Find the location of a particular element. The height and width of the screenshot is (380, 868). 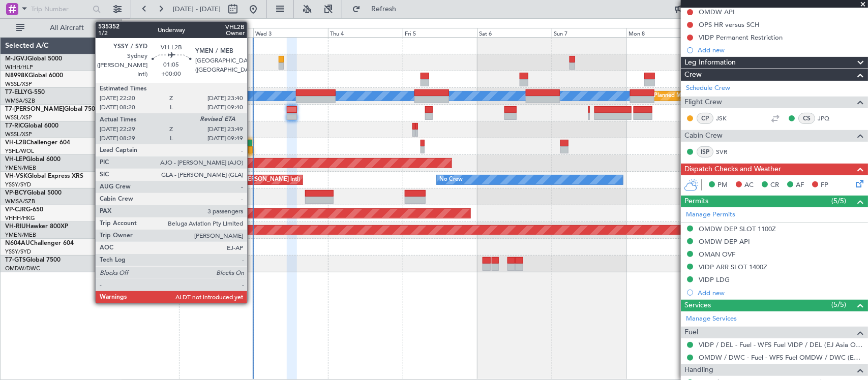

span: Leg Information is located at coordinates (710, 63).